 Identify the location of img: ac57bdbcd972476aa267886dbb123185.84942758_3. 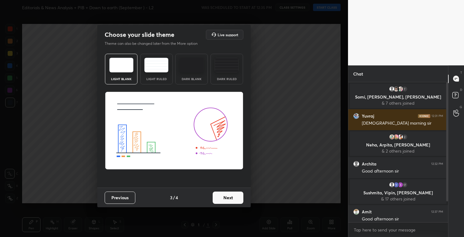
(400, 185).